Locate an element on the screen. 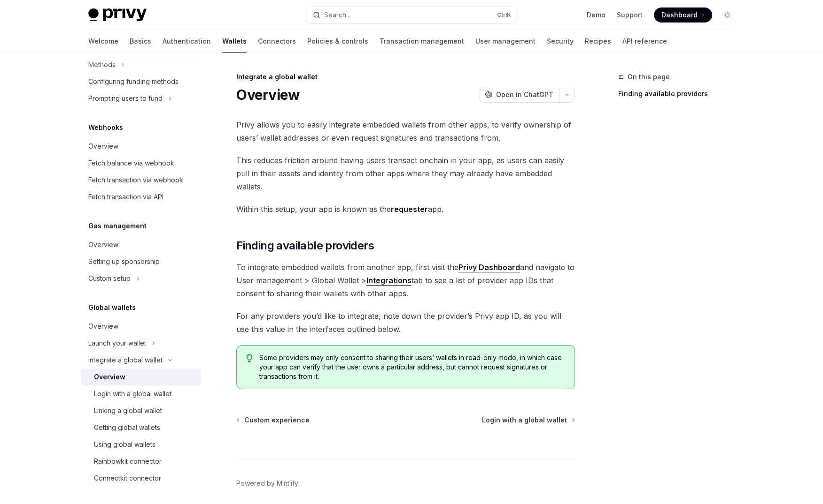 This screenshot has width=823, height=504. a: Transaction management is located at coordinates (422, 42).